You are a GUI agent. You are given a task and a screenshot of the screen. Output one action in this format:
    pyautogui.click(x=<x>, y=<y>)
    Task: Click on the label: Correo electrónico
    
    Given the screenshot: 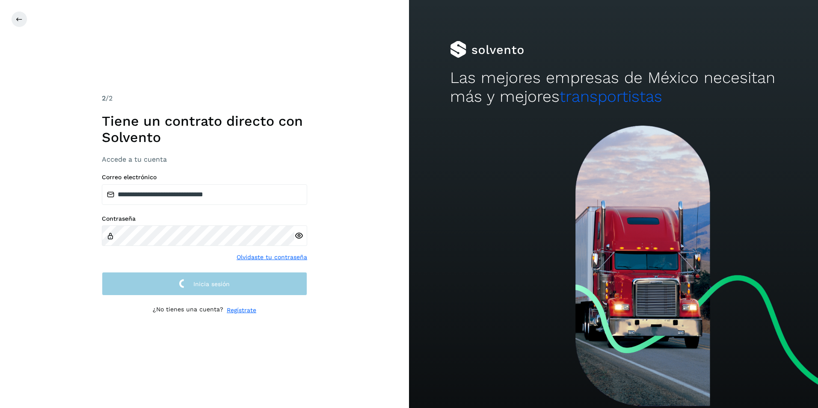 What is the action you would take?
    pyautogui.click(x=205, y=177)
    